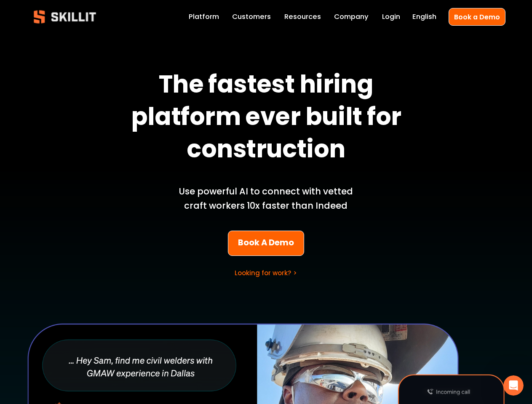 The width and height of the screenshot is (532, 404). I want to click on div: language picker, so click(424, 17).